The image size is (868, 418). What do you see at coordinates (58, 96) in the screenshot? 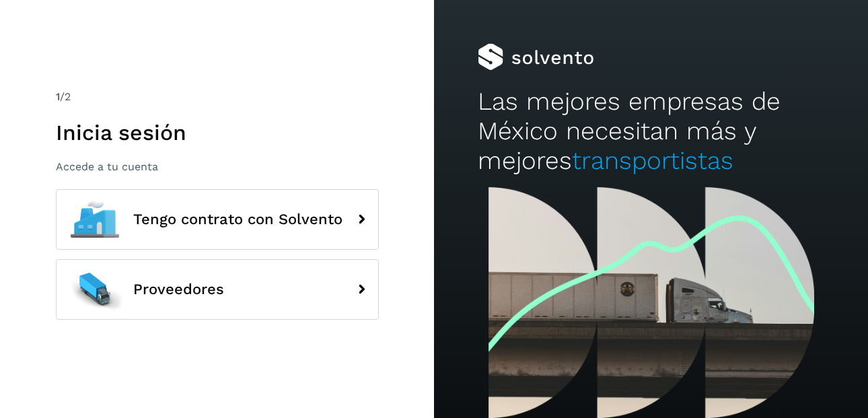
I see `span: 1` at bounding box center [58, 96].